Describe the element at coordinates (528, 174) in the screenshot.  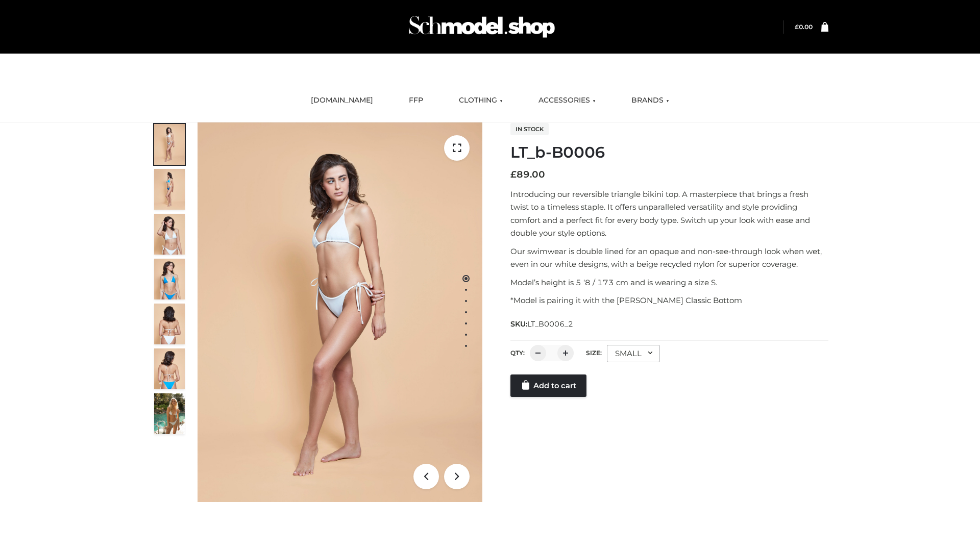
I see `bdi: 89.00` at that location.